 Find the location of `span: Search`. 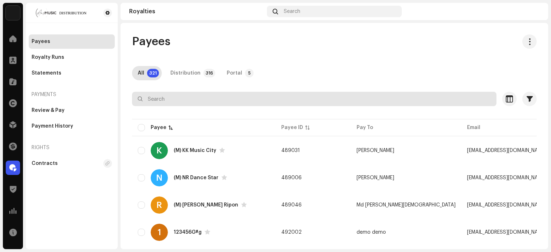

span: Search is located at coordinates (292, 11).